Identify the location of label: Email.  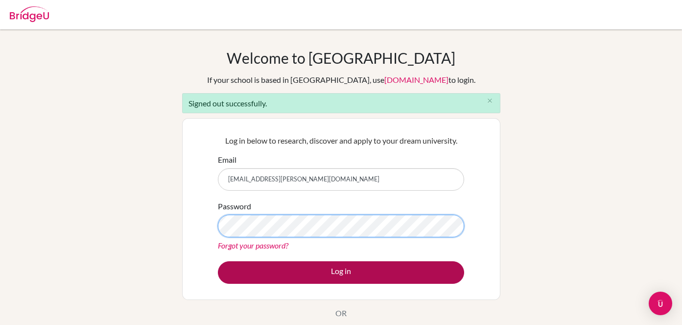
(227, 160).